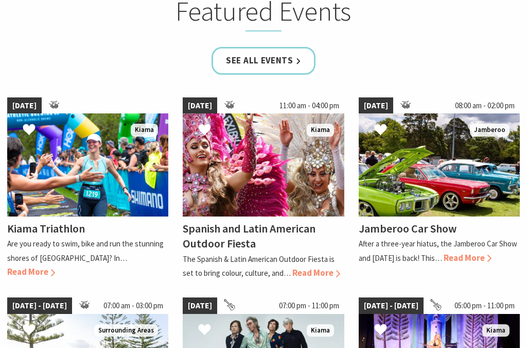  I want to click on button: Click to Favourite You Am I at Kiama, so click(204, 330).